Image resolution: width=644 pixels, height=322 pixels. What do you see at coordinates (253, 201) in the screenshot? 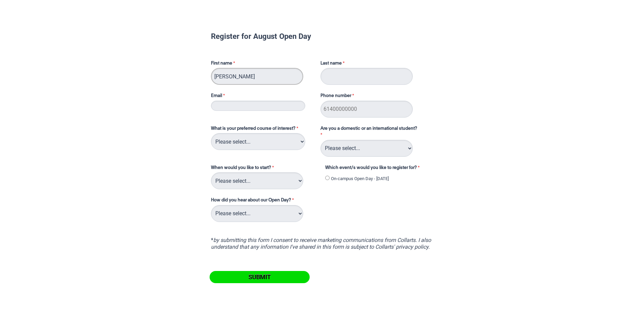
I see `label: How did you hear about our Open Day?` at bounding box center [253, 201].